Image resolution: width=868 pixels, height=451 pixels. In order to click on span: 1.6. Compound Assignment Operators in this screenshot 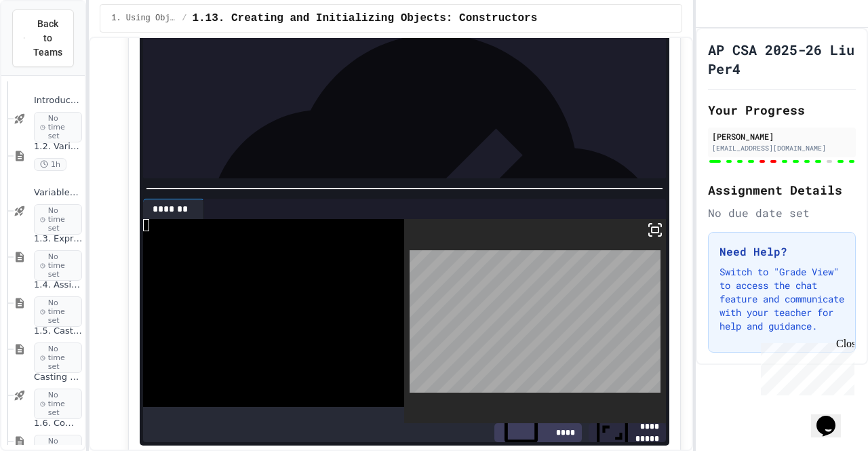, I will do `click(58, 424)`.